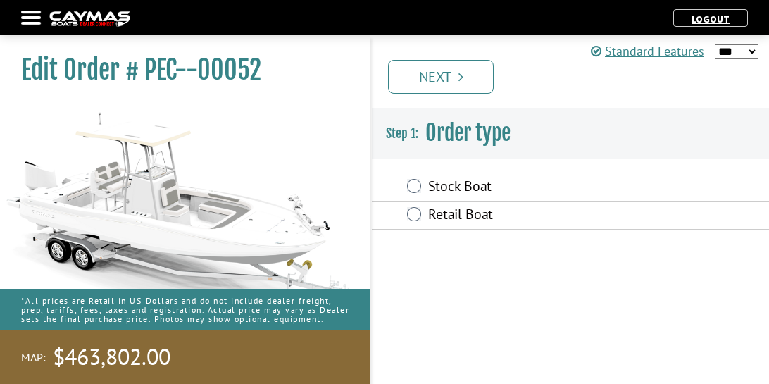 This screenshot has height=384, width=769. Describe the element at coordinates (33, 357) in the screenshot. I see `span: MAP:` at that location.